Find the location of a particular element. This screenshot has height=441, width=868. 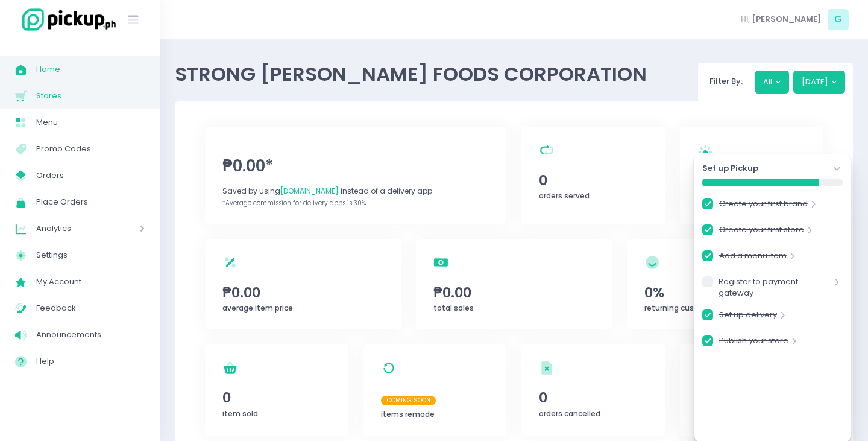

span: Feedback is located at coordinates (91, 308).